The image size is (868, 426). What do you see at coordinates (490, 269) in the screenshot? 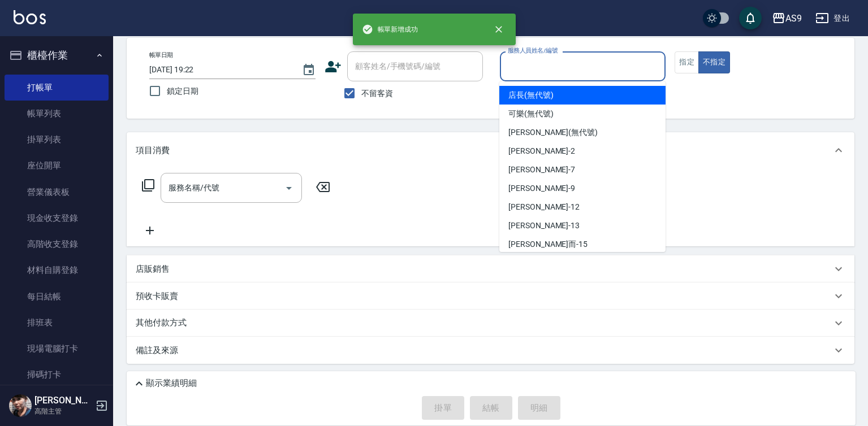
I see `div: 店販銷售` at bounding box center [490, 269].